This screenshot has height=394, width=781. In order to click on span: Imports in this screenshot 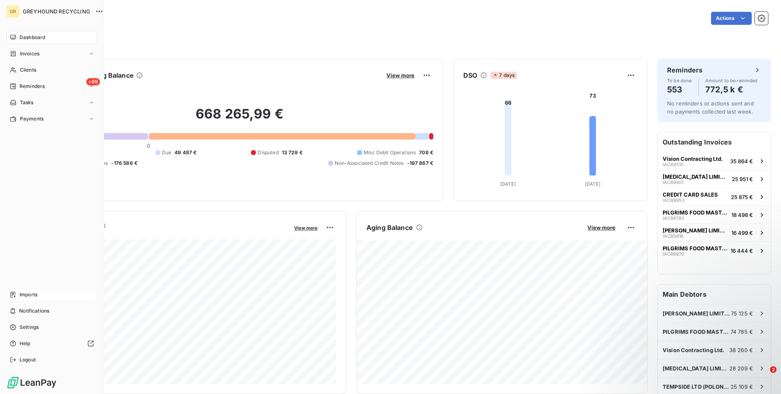, I will do `click(28, 294)`.